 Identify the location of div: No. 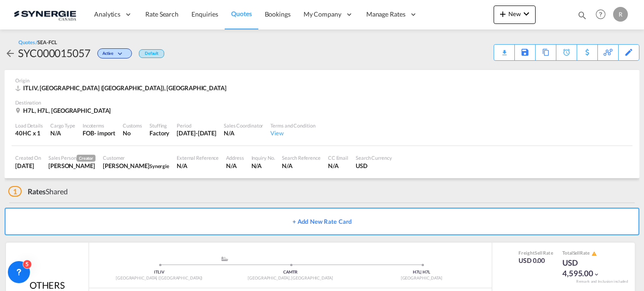
(132, 133).